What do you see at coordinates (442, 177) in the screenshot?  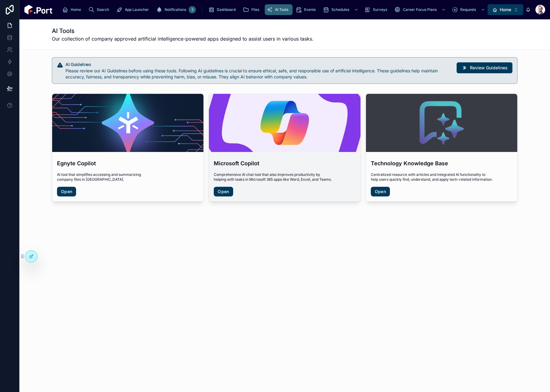 I see `span: Centralized resource with articles and integrated AI functionality to help users quickly find, un...` at bounding box center [442, 177].